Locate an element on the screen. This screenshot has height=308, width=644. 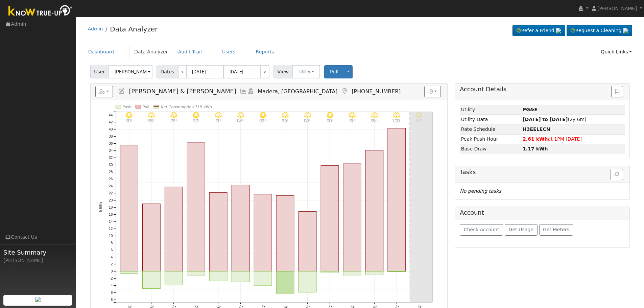
text: 8 is located at coordinates (112, 243).